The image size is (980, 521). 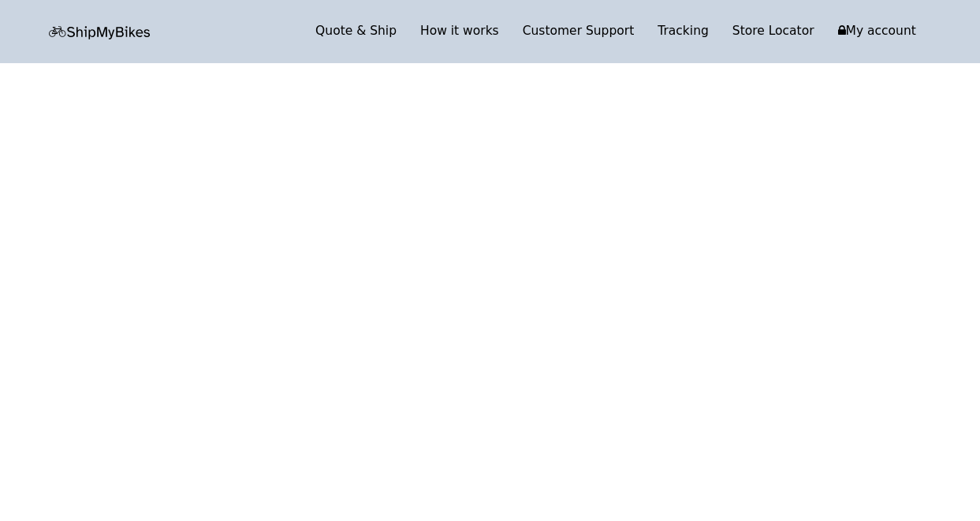 What do you see at coordinates (459, 31) in the screenshot?
I see `a: How it works` at bounding box center [459, 31].